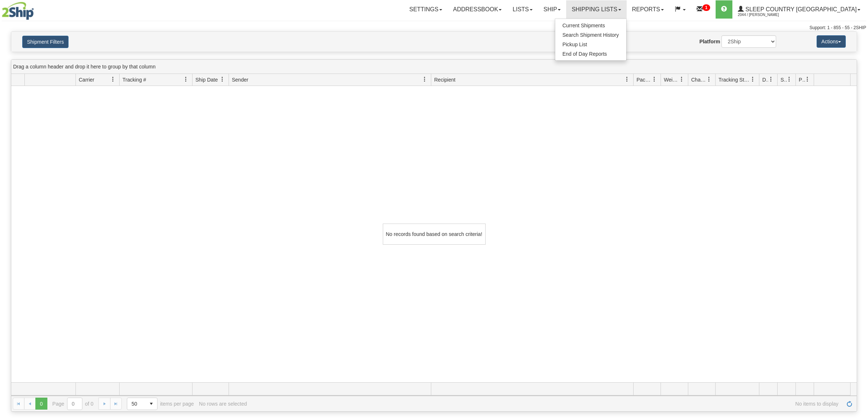 This screenshot has height=418, width=868. What do you see at coordinates (478, 10) in the screenshot?
I see `a: Addressbook` at bounding box center [478, 10].